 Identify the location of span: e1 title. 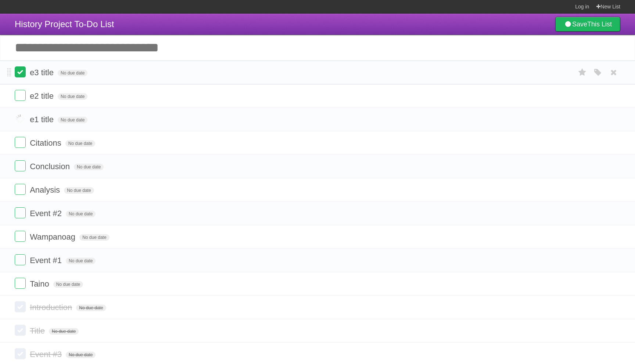
(43, 119).